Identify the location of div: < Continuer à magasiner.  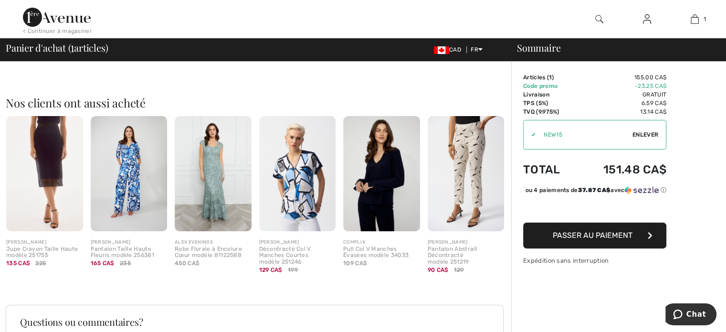
(57, 31).